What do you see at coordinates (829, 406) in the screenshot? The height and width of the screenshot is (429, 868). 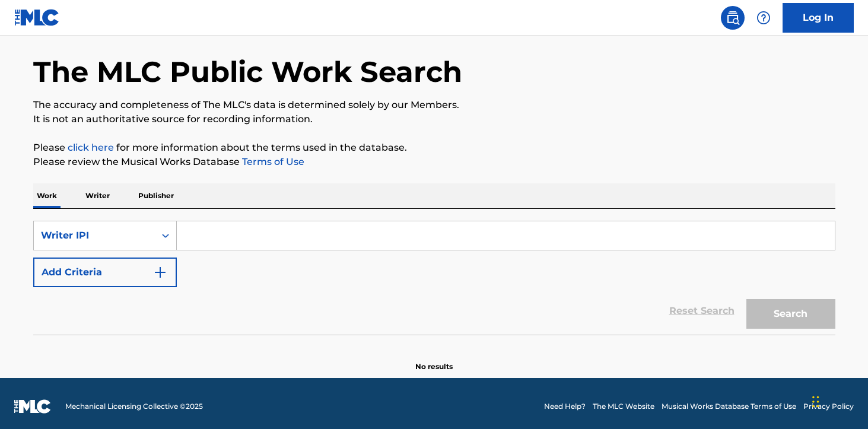 I see `a: Privacy Policy` at bounding box center [829, 406].